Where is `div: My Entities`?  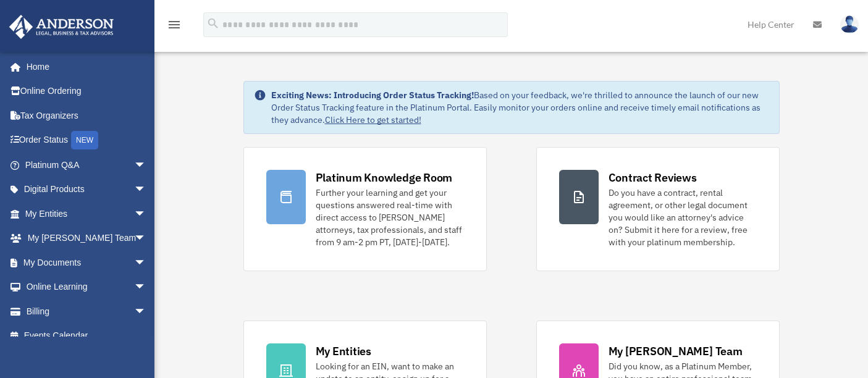
div: My Entities is located at coordinates (343, 351).